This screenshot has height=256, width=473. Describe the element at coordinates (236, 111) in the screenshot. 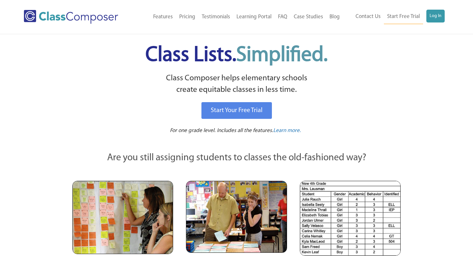

I see `a: Start Your Free Trial` at that location.